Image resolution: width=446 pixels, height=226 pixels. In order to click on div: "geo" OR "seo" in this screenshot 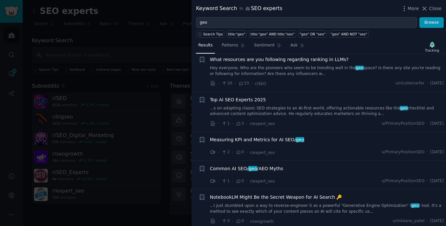, I will do `click(312, 34)`.